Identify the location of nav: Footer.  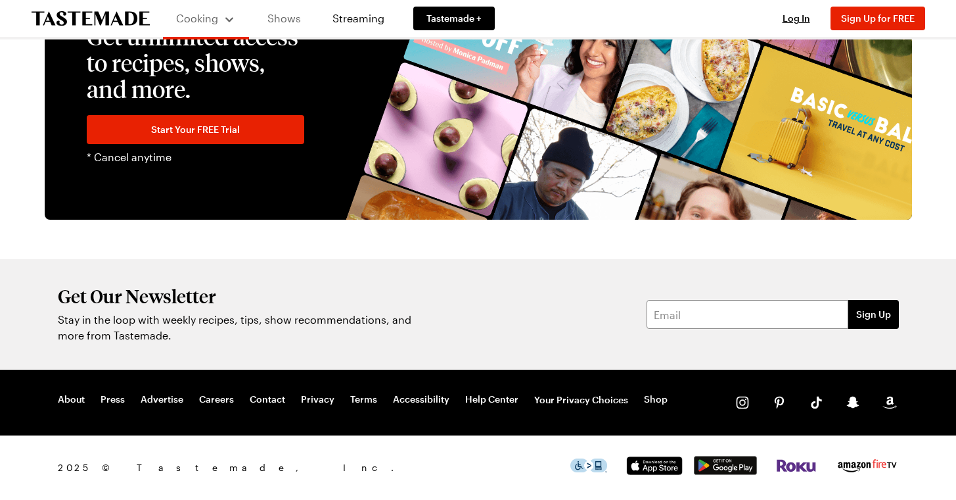
(363, 400).